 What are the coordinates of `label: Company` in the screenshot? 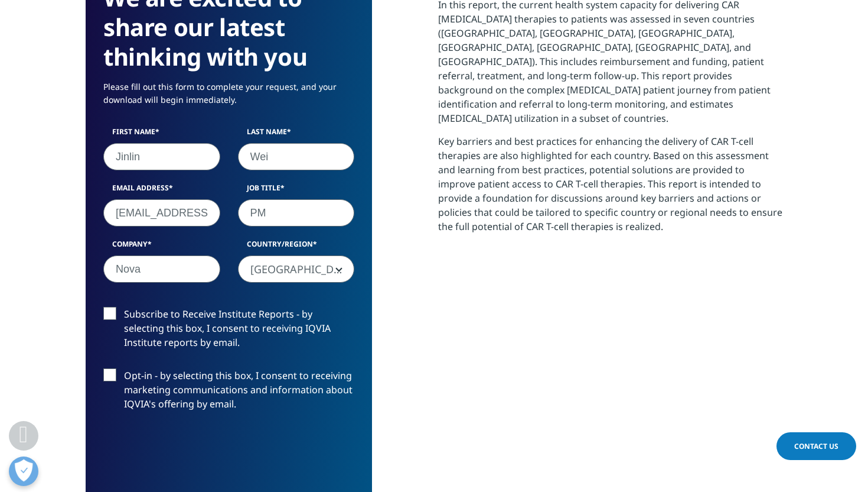 It's located at (161, 247).